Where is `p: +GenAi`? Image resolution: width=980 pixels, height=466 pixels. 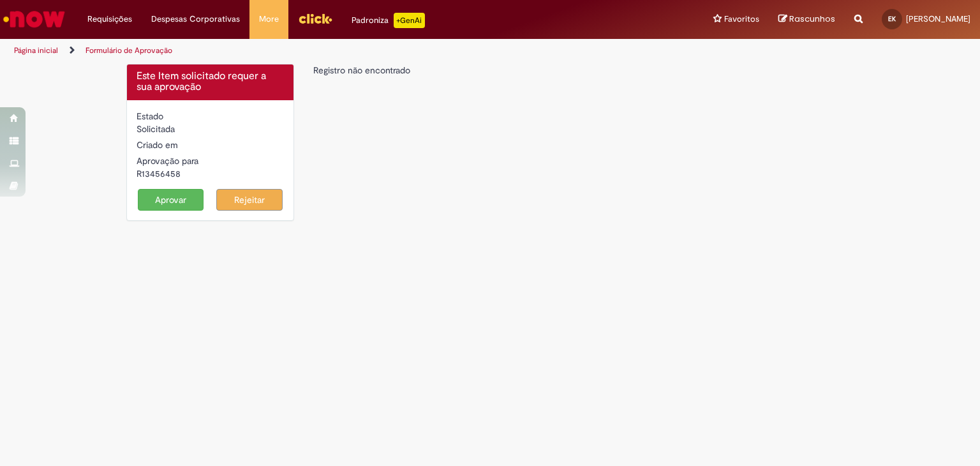
p: +GenAi is located at coordinates (409, 21).